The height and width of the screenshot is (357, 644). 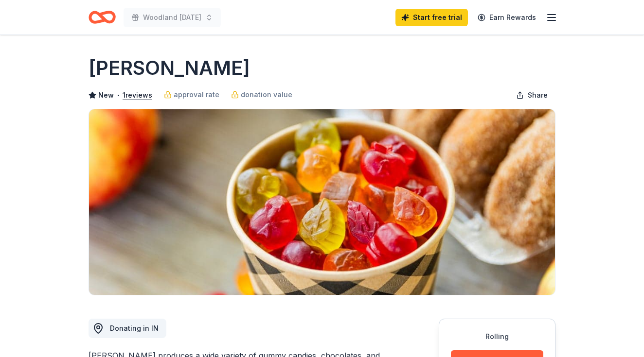 I want to click on button: 1reviews, so click(x=137, y=95).